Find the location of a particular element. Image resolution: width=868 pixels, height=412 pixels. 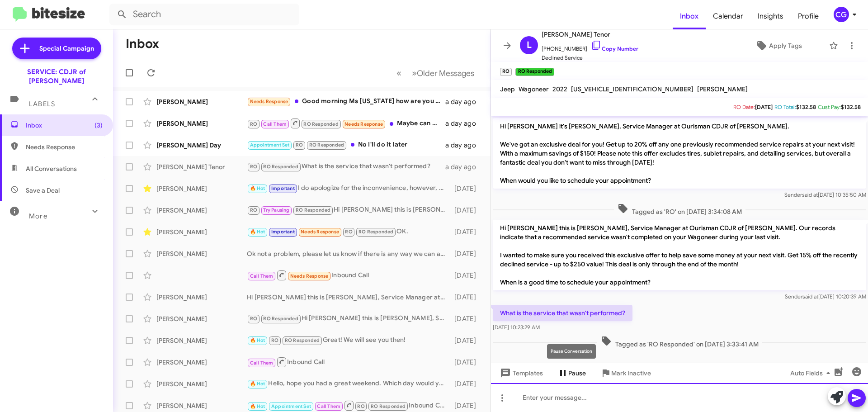

span: $132.58 is located at coordinates (807, 107).